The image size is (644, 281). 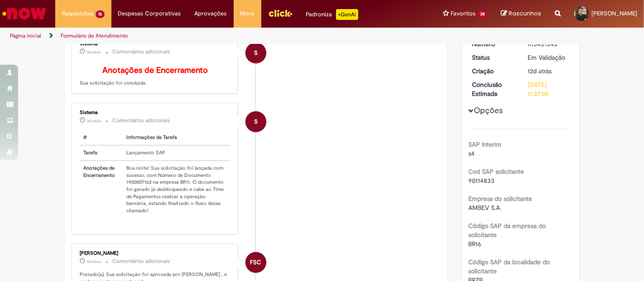 I want to click on td: Lançamento SAP, so click(x=176, y=153).